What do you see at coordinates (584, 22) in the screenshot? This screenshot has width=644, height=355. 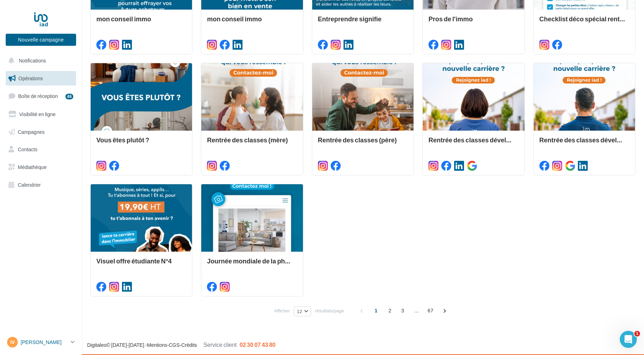 I see `div: Checklist déco spécial rentrée` at bounding box center [584, 22].